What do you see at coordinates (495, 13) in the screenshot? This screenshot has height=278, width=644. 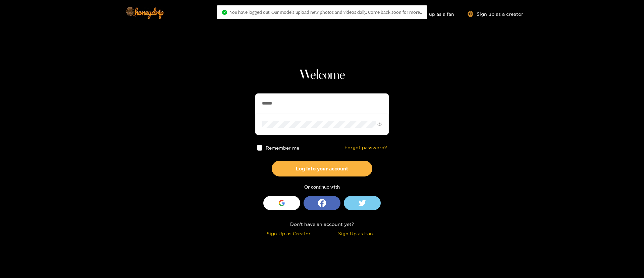 I see `a: Sign up as a creator` at bounding box center [495, 13].